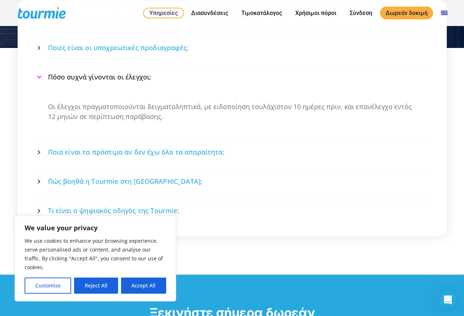 The width and height of the screenshot is (464, 316). Describe the element at coordinates (118, 48) in the screenshot. I see `span: Ποιες είναι οι υποχρεωτικές προδιαγραφές;` at that location.